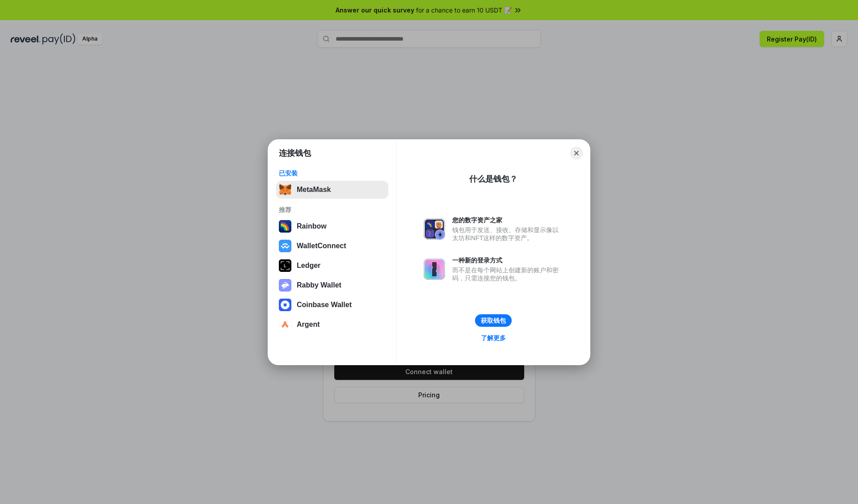 The height and width of the screenshot is (504, 858). I want to click on button: 获取钱包, so click(494, 321).